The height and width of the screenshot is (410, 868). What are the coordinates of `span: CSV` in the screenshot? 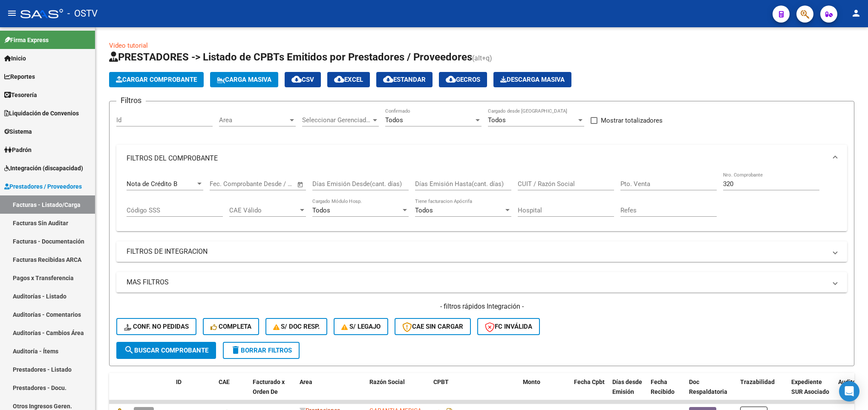 It's located at (303, 79).